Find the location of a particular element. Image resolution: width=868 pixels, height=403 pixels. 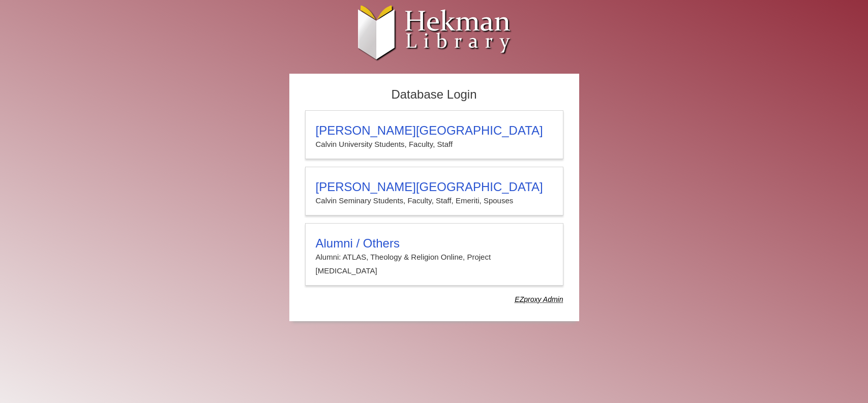

p: Calvin Seminary Students, Faculty, Staff, Emeriti, Spouses is located at coordinates (435, 201).